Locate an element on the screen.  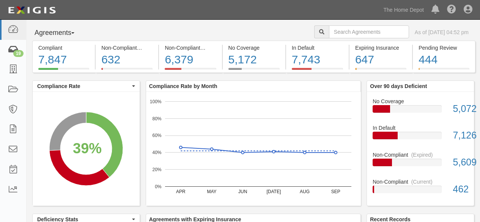
a: No Coverage5,072 is located at coordinates (421, 111).